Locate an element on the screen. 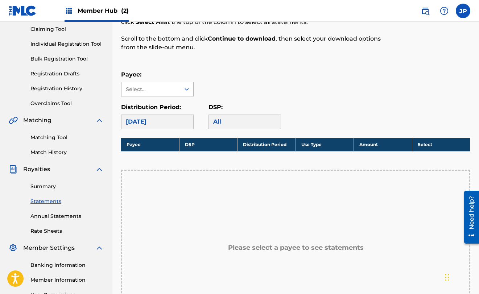 The width and height of the screenshot is (479, 294). div: Select... is located at coordinates (151, 89).